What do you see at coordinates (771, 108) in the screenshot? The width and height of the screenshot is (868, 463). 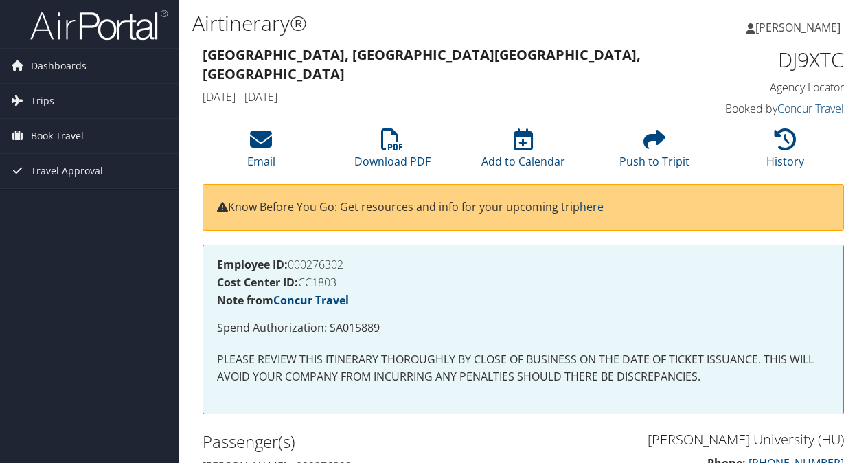 I see `h4: Booked by` at bounding box center [771, 108].